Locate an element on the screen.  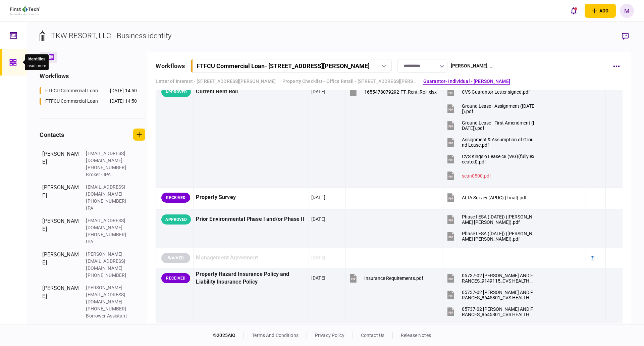
a: contact us is located at coordinates (373, 336).